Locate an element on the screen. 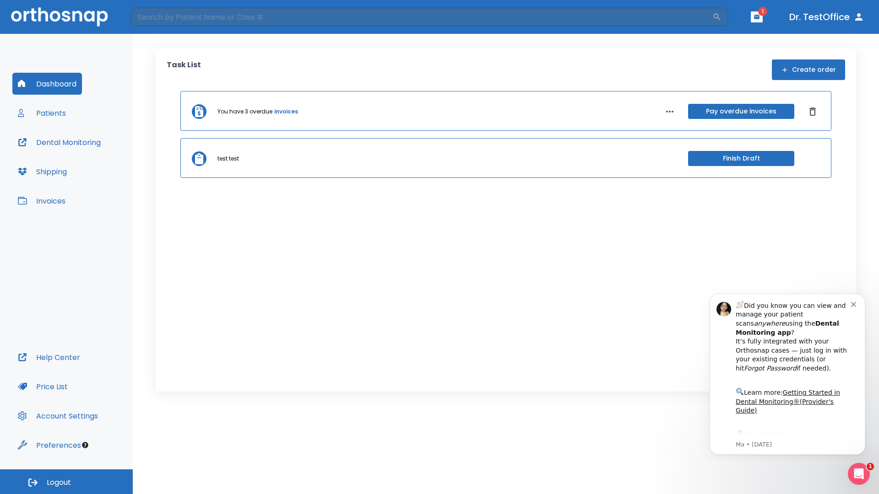 The image size is (879, 494). div: Did you know you can view and manage your patient scans using the ? It’s fully integrated with yo... is located at coordinates (98, 55).